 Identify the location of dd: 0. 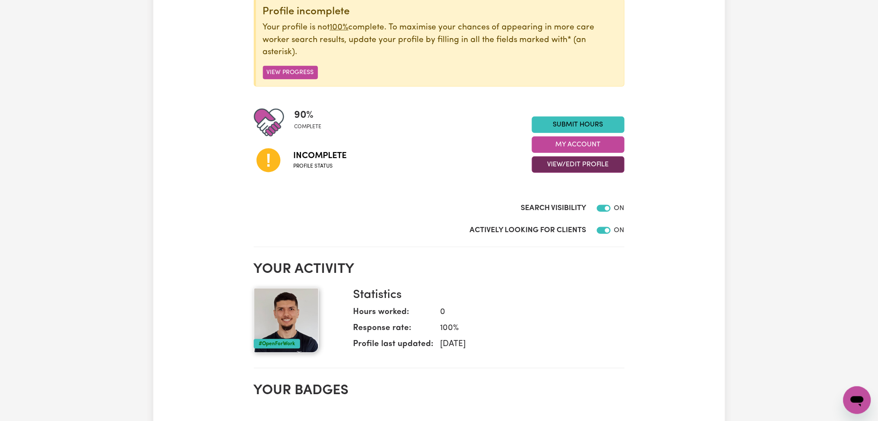
(526, 312).